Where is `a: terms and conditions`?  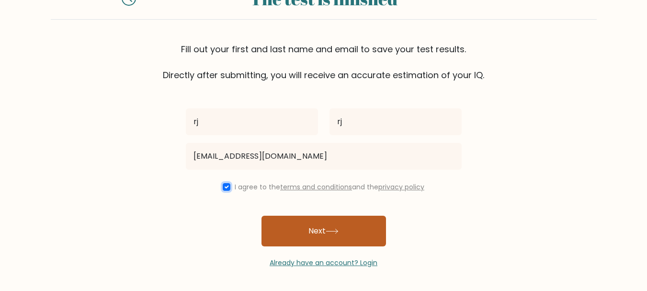
a: terms and conditions is located at coordinates (316, 187).